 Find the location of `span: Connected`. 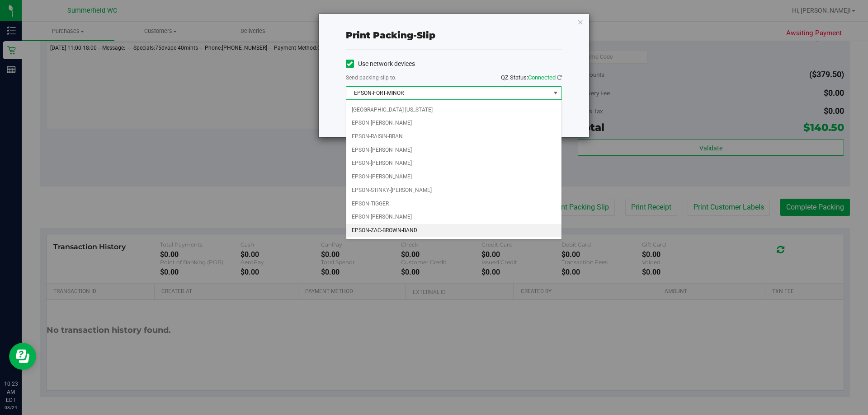

span: Connected is located at coordinates (542, 77).